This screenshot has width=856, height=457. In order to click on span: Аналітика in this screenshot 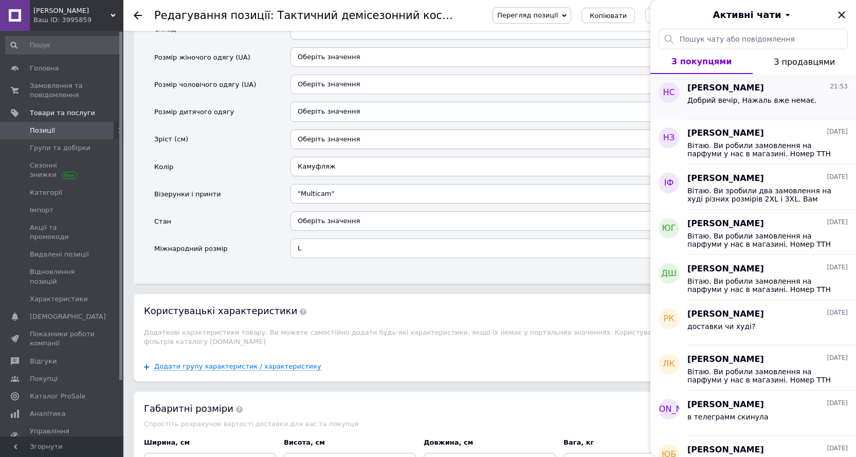, I will do `click(47, 414)`.